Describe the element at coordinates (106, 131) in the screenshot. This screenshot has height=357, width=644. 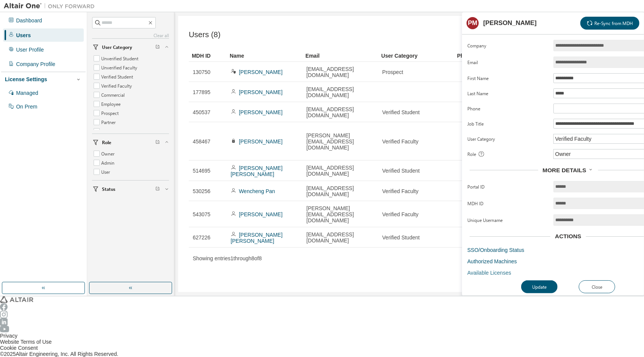
I see `label: Trial` at that location.